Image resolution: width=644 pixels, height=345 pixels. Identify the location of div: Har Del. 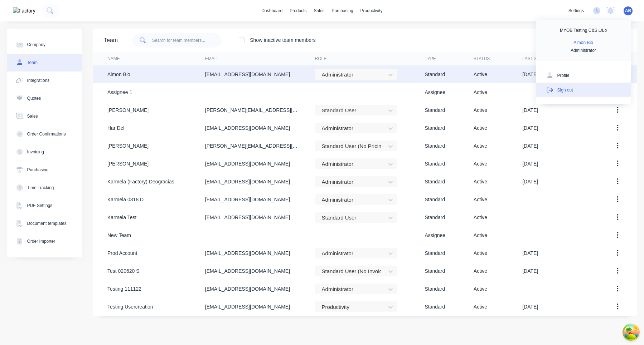
(116, 128).